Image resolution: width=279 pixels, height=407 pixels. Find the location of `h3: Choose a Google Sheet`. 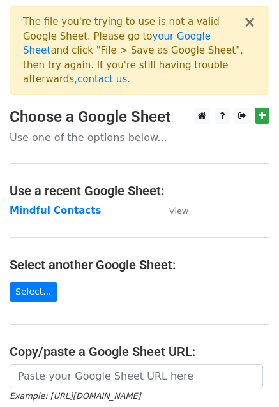

h3: Choose a Google Sheet is located at coordinates (139, 117).